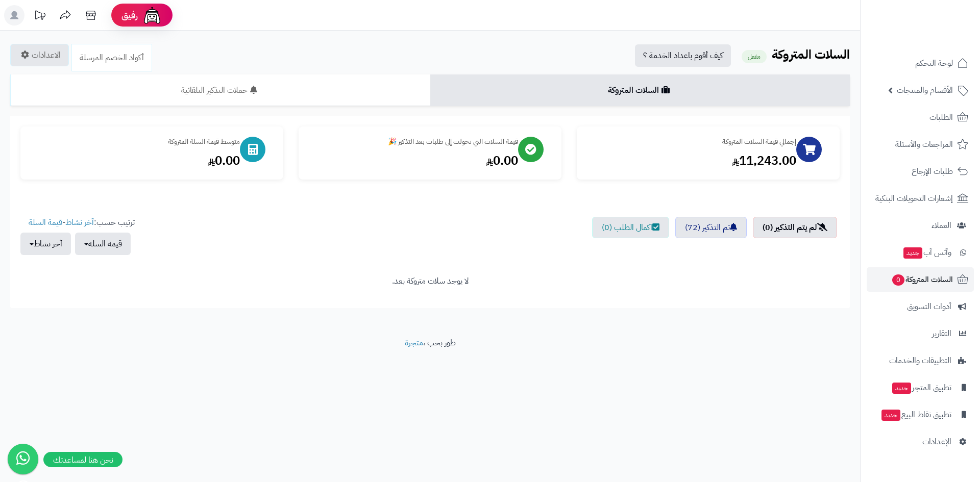 The image size is (980, 482). I want to click on span: الأقسام والمنتجات, so click(924, 91).